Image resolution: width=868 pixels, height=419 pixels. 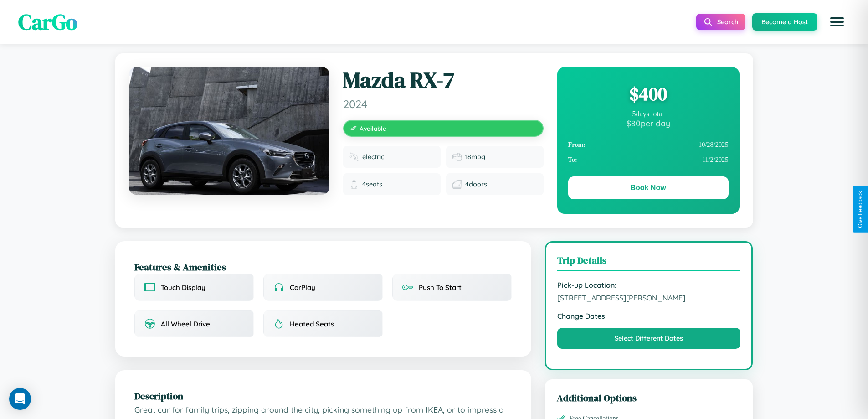 What do you see at coordinates (186, 323) in the screenshot?
I see `span: All Wheel Drive` at bounding box center [186, 323].